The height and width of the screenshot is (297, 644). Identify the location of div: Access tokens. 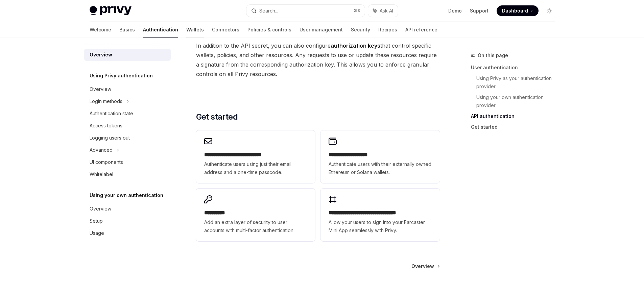
(106, 126).